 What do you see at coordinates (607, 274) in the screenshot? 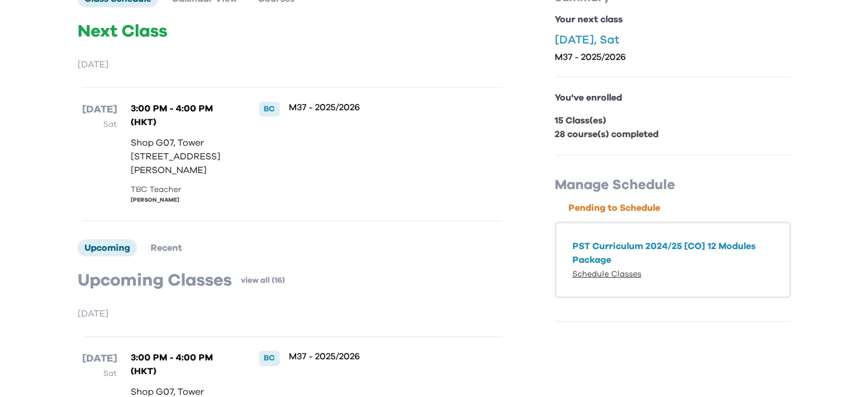
I see `a: Schedule Classes` at bounding box center [607, 274].